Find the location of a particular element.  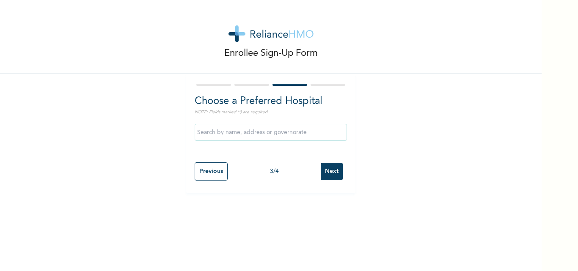

p: NOTE: Fields marked (*) are required is located at coordinates (271, 112).